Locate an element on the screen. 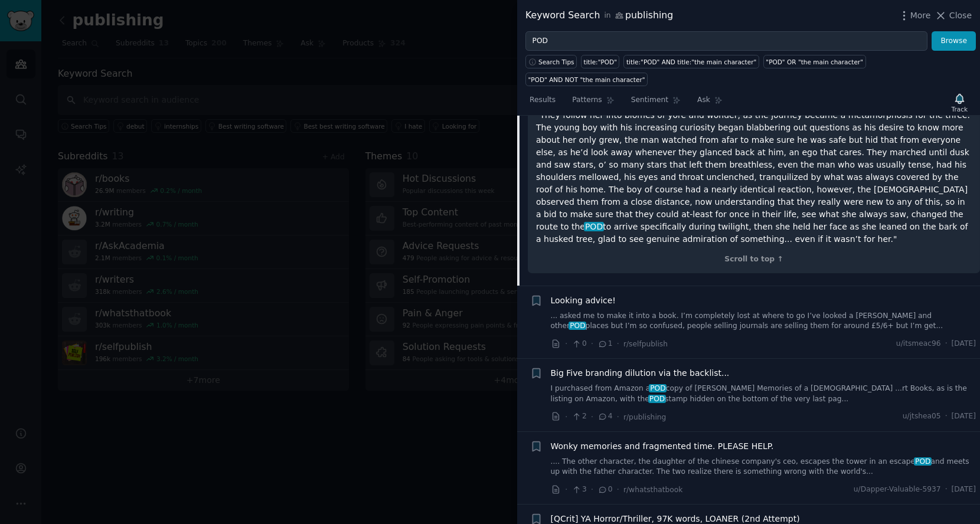 This screenshot has height=524, width=980. a: title:"POD" is located at coordinates (600, 61).